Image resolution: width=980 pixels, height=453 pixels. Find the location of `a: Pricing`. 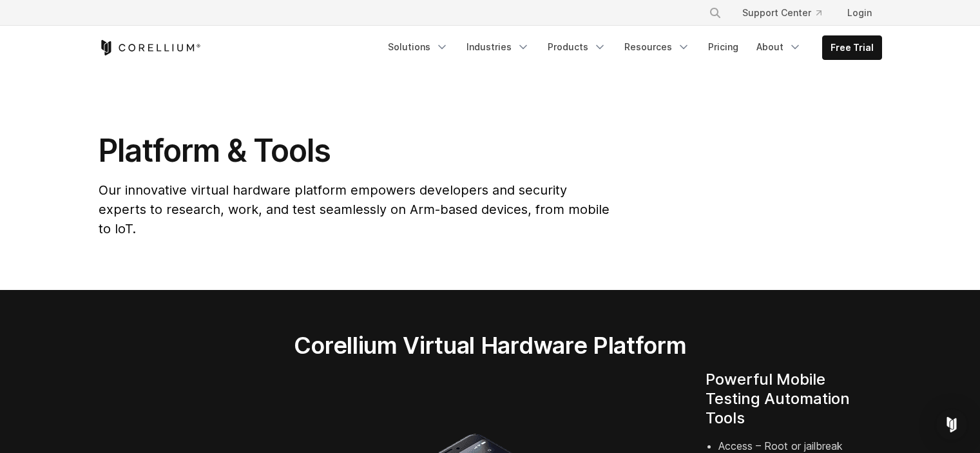

a: Pricing is located at coordinates (723, 47).